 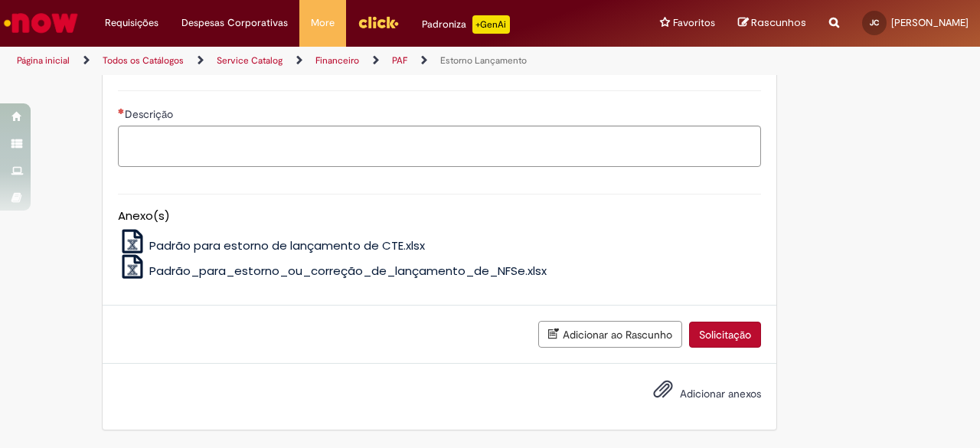 I want to click on span: Necessários, so click(x=121, y=111).